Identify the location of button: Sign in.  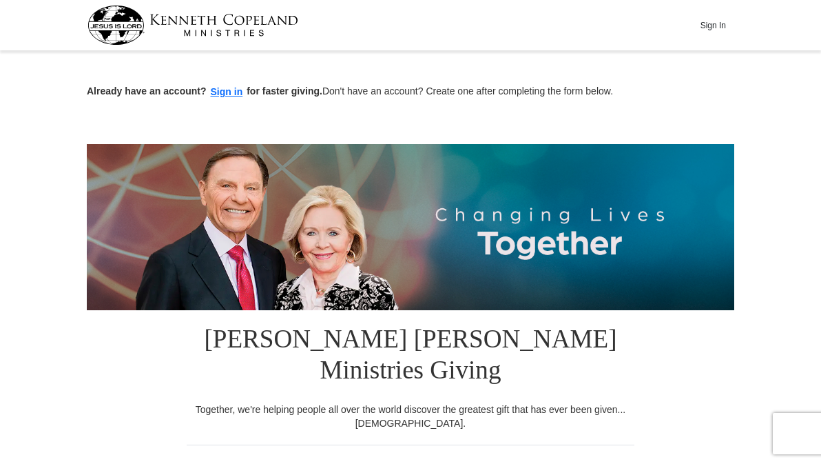
(227, 92).